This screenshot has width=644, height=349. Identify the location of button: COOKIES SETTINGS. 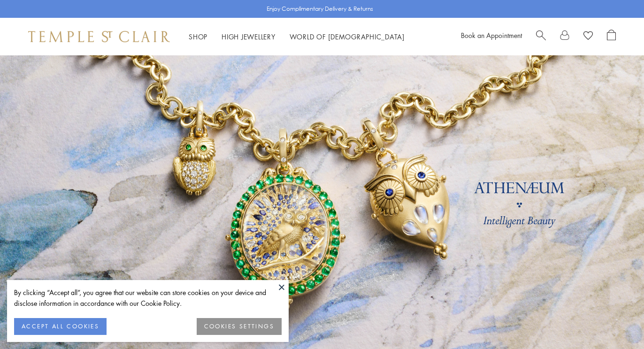
(239, 326).